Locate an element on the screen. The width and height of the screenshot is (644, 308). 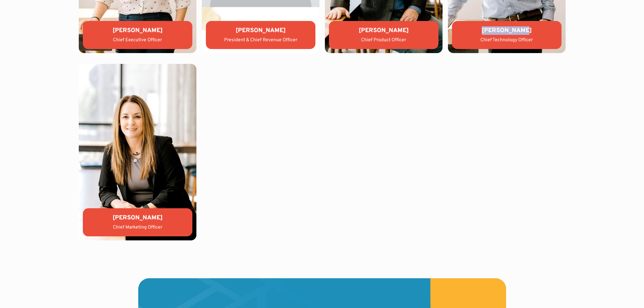
div: Chief Product Officer is located at coordinates (384, 40).